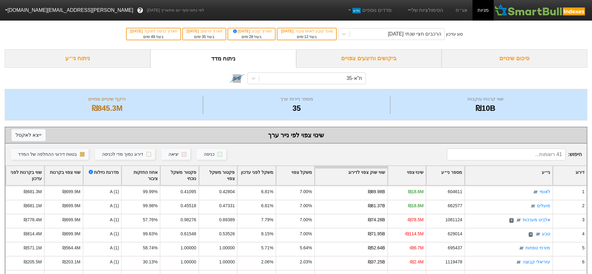  Describe the element at coordinates (227, 220) in the screenshot. I see `div: 0.89389` at that location.